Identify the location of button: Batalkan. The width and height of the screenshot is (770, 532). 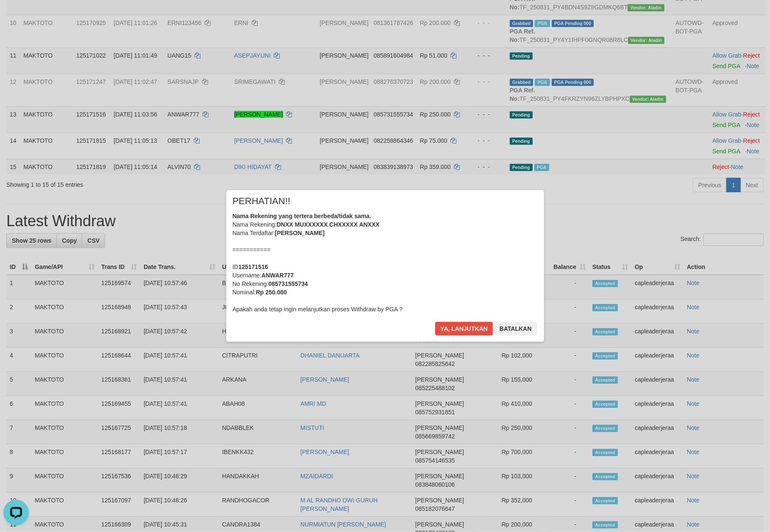
(516, 329).